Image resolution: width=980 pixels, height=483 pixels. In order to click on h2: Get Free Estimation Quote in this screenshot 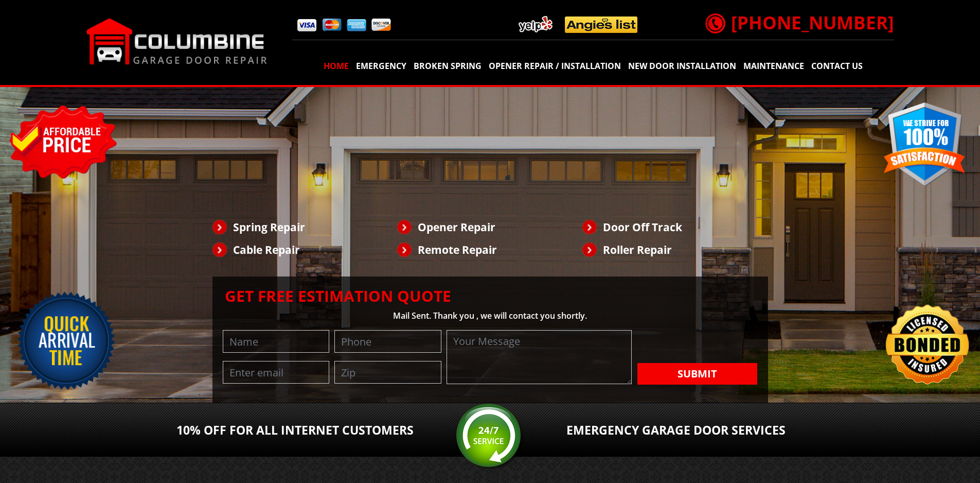, I will do `click(490, 296)`.